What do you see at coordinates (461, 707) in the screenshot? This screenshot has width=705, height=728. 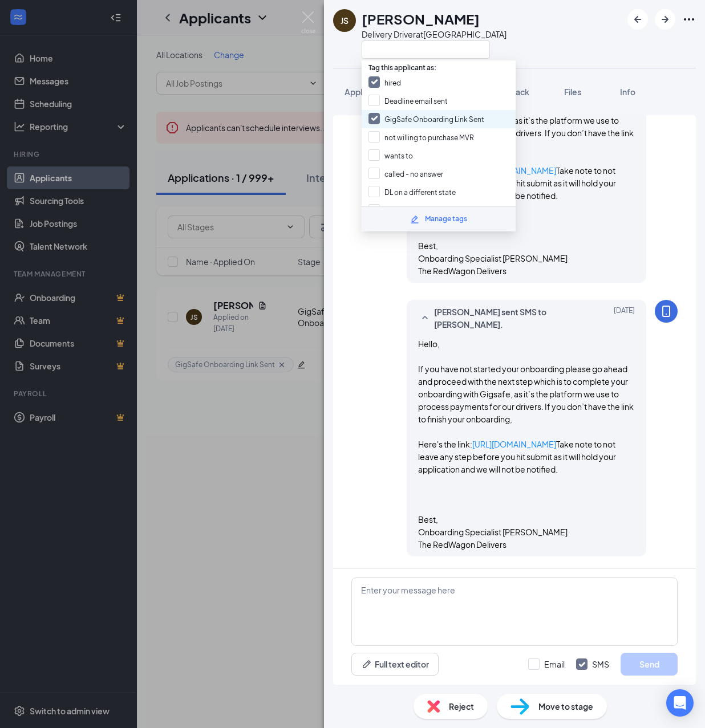 I see `span: Reject` at bounding box center [461, 707].